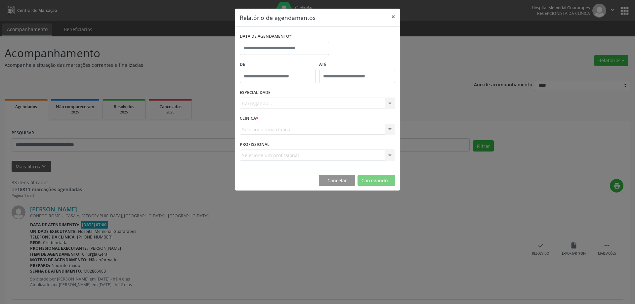 The width and height of the screenshot is (635, 304). What do you see at coordinates (278, 64) in the screenshot?
I see `label: De` at bounding box center [278, 64].